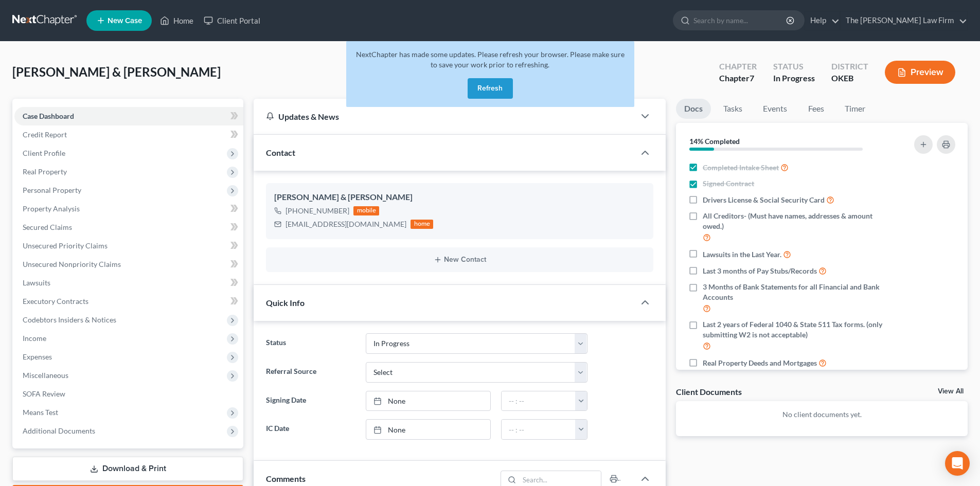 This screenshot has height=486, width=980. I want to click on div: Updates & News, so click(444, 116).